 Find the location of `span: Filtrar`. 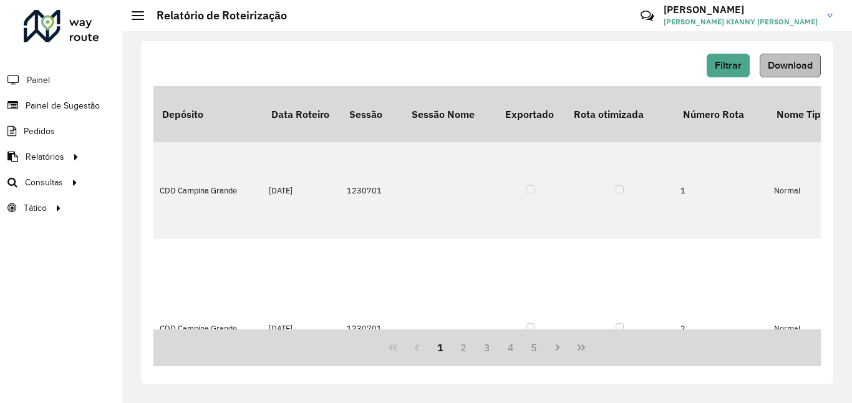

span: Filtrar is located at coordinates (728, 65).